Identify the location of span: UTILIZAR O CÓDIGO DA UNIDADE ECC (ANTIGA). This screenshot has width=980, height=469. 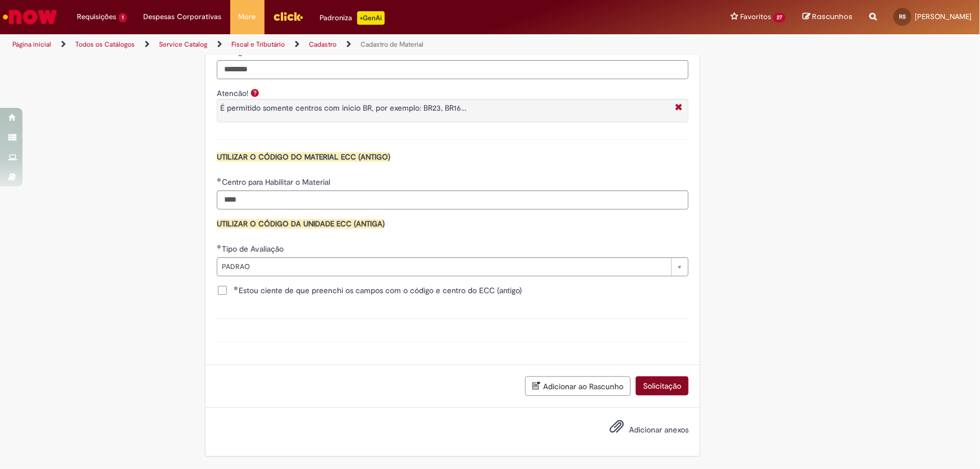
(300, 224).